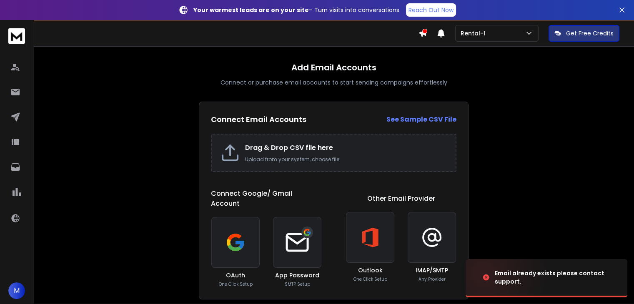 The height and width of the screenshot is (304, 634). I want to click on h2: Drag & Drop CSV file here, so click(346, 148).